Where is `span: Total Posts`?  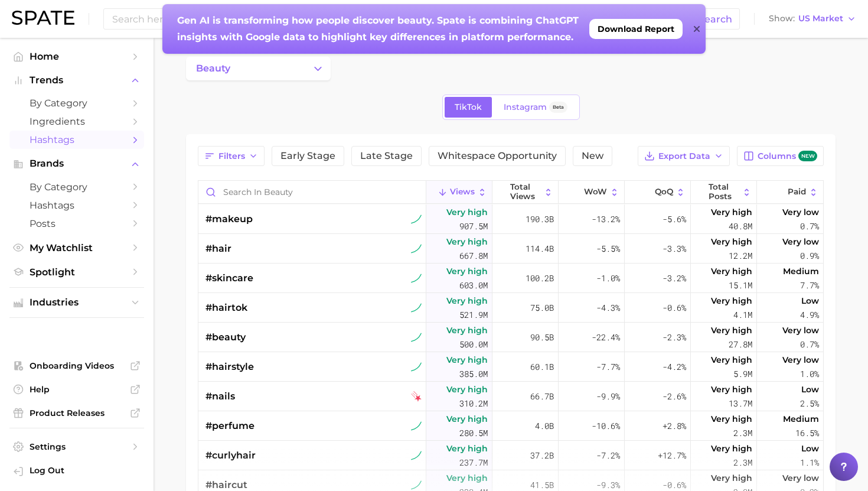 span: Total Posts is located at coordinates (723, 191).